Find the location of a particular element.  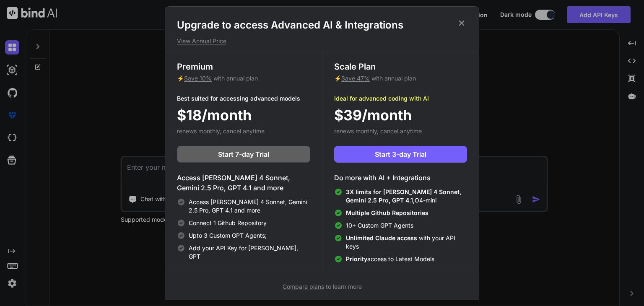

h1: Upgrade to access Advanced AI & Integrations is located at coordinates (322, 25).